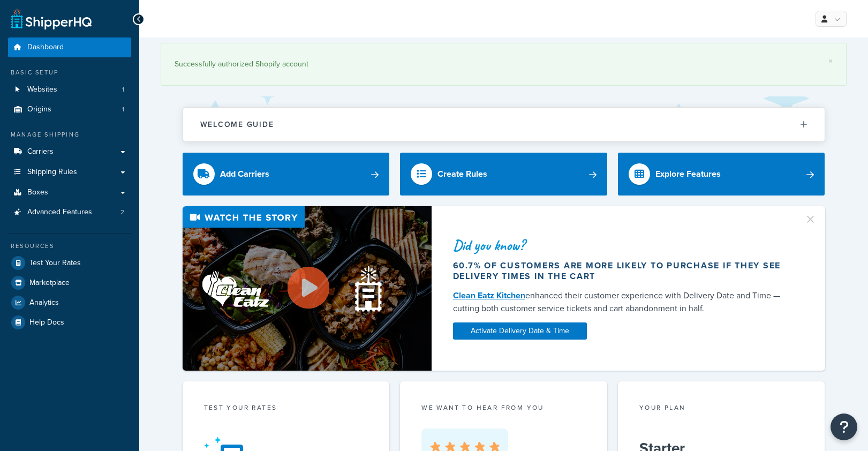 The height and width of the screenshot is (451, 868). I want to click on a: Clean Eatz Kitchen, so click(488, 296).